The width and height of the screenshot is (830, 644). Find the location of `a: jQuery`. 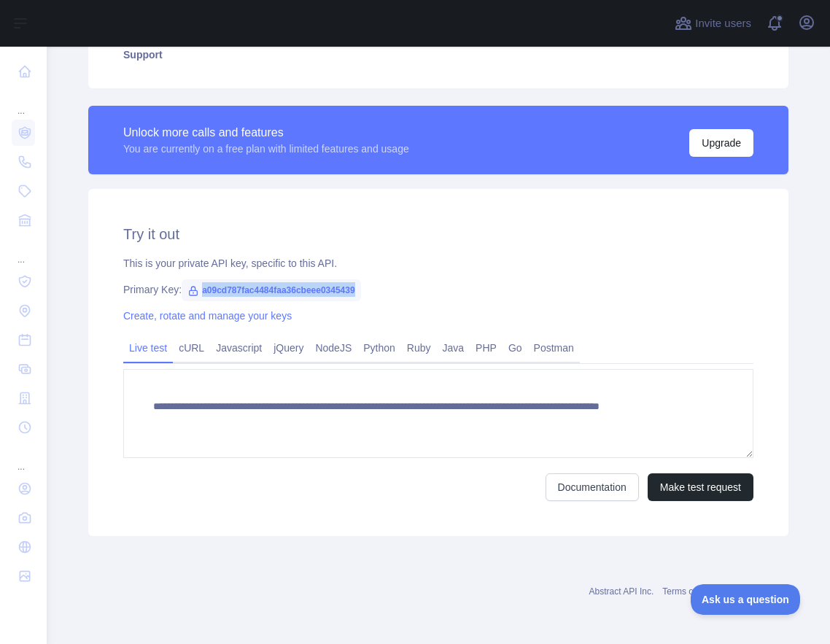

a: jQuery is located at coordinates (288, 348).